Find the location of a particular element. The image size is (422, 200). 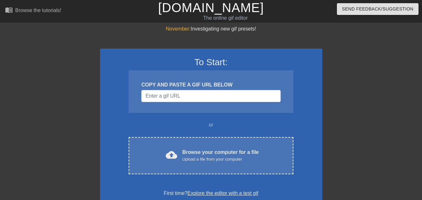

span: cloud_upload is located at coordinates (171, 154).